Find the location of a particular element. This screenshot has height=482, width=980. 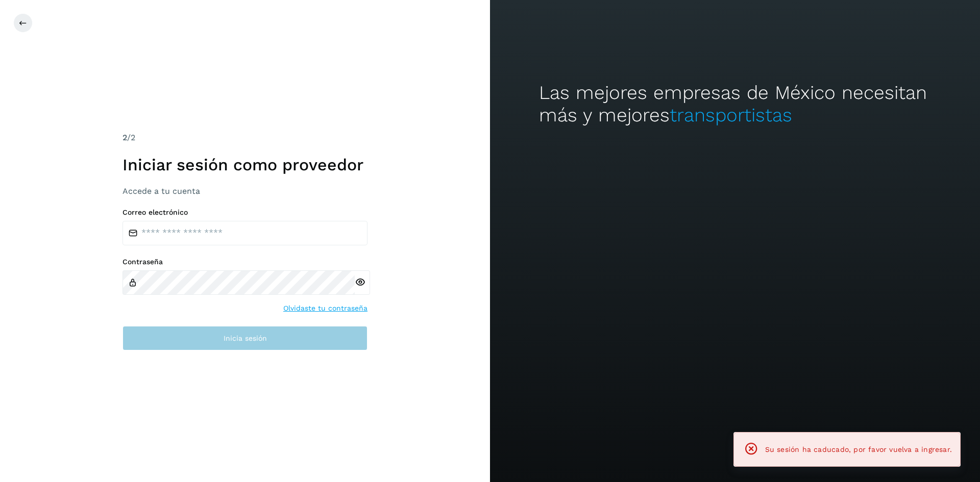

span: Inicia sesión is located at coordinates (245, 338).